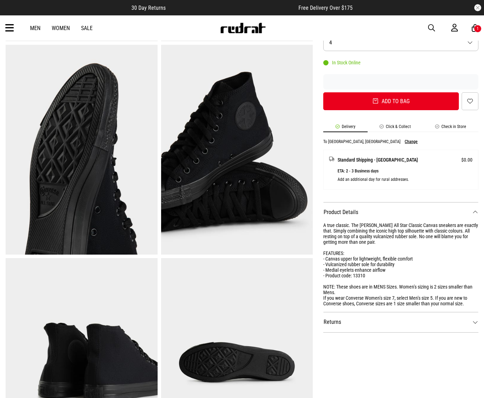 The height and width of the screenshot is (398, 484). Describe the element at coordinates (243, 28) in the screenshot. I see `img: Redrat logo` at that location.